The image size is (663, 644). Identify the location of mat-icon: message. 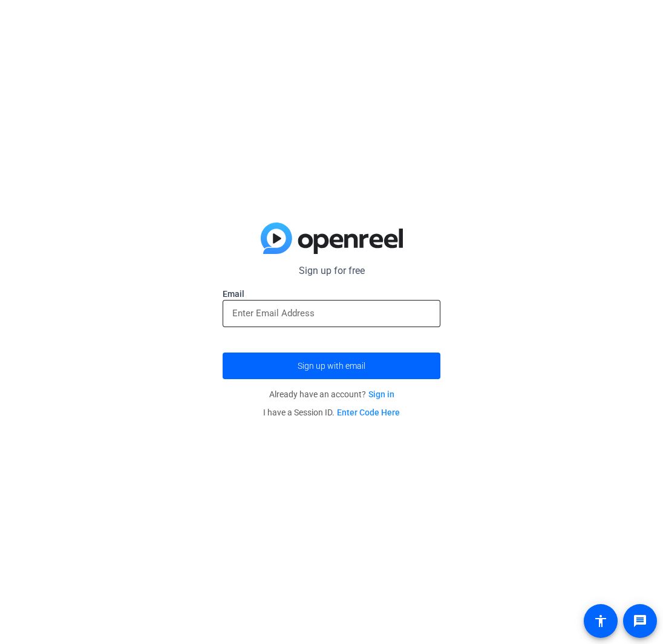
(640, 622).